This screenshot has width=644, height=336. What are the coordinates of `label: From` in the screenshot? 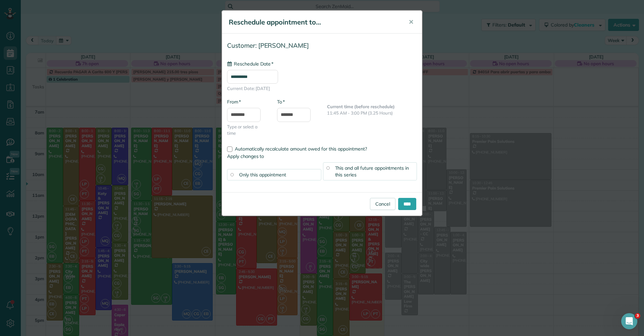 It's located at (234, 102).